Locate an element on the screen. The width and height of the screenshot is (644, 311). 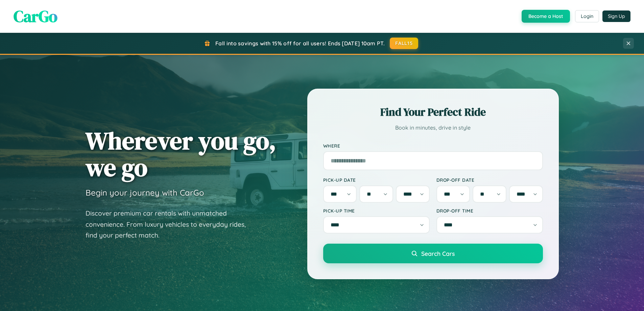
p: Book in minutes, drive in style is located at coordinates (433, 128).